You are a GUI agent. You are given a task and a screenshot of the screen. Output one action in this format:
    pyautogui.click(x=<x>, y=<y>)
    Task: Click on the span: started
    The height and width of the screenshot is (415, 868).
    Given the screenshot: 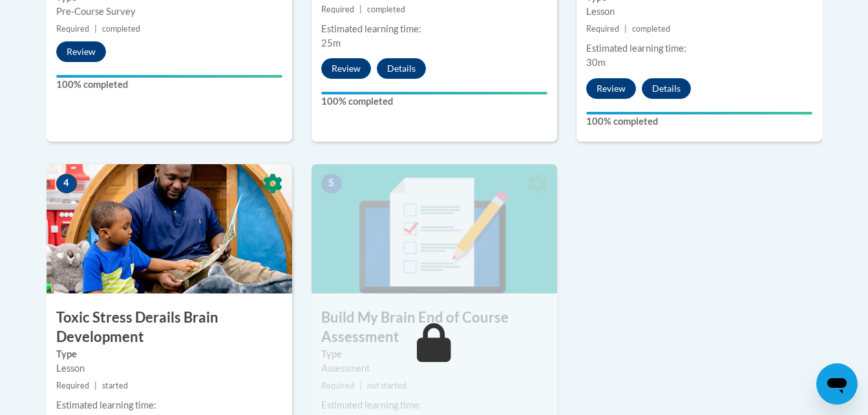 What is the action you would take?
    pyautogui.click(x=115, y=386)
    